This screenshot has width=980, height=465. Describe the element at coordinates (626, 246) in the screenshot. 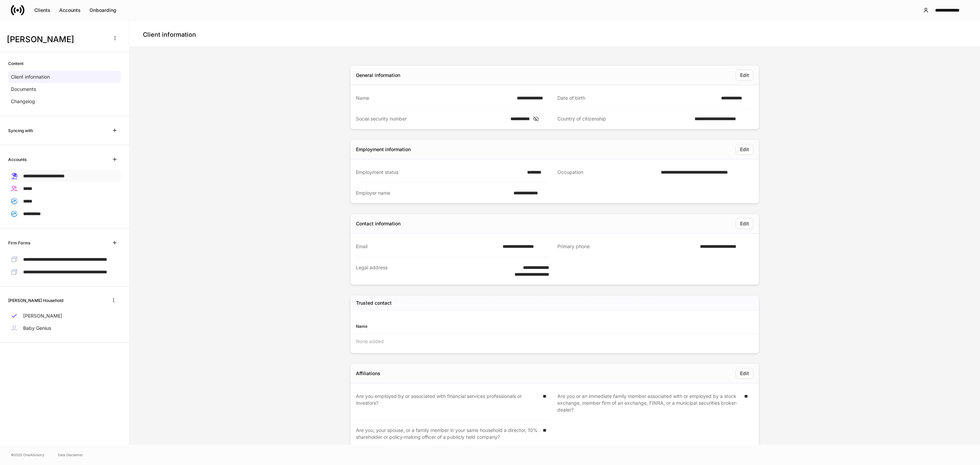

I see `div: Primary phone` at that location.